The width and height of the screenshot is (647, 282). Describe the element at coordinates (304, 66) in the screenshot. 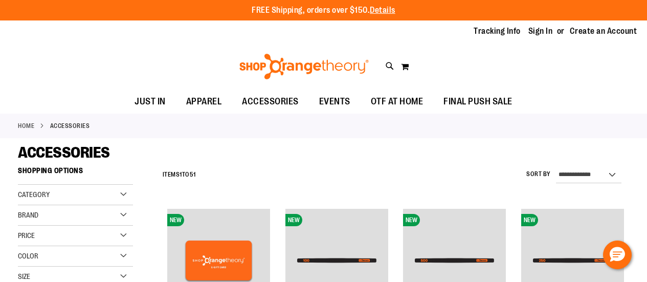

I see `img: Shop Orangetheory` at that location.